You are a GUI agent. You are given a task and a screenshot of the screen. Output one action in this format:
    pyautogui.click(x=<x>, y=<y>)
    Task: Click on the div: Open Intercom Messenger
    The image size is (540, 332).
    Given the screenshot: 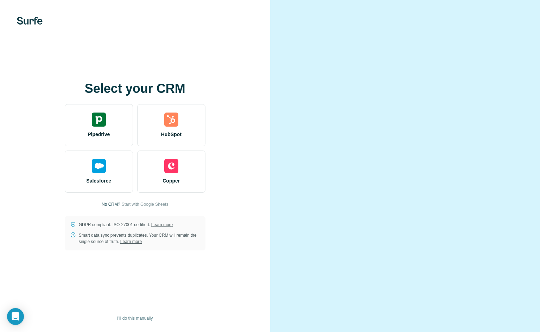 What is the action you would take?
    pyautogui.click(x=15, y=317)
    